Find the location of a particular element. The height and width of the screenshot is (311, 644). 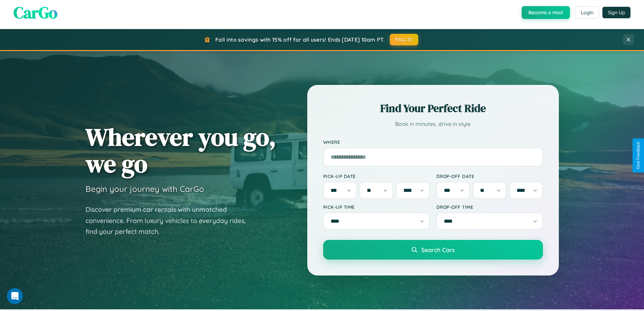

label: Drop-off Date is located at coordinates (489, 176).